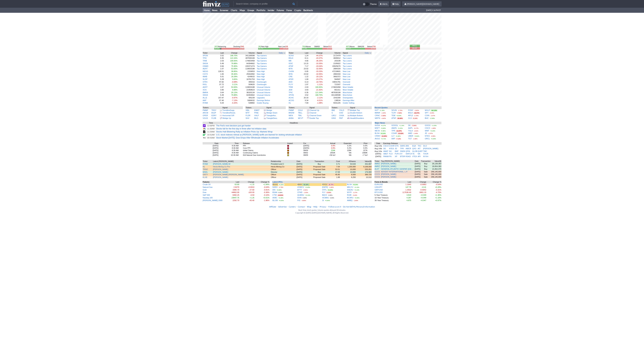 This screenshot has height=338, width=644. Describe the element at coordinates (427, 113) in the screenshot. I see `a: SPY` at that location.